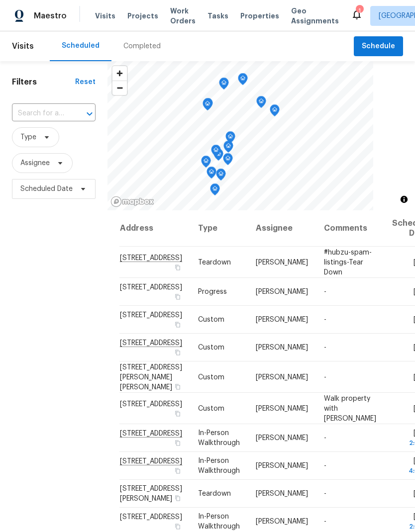  What do you see at coordinates (133, 202) in the screenshot?
I see `a: Mapbox homepage` at bounding box center [133, 202].